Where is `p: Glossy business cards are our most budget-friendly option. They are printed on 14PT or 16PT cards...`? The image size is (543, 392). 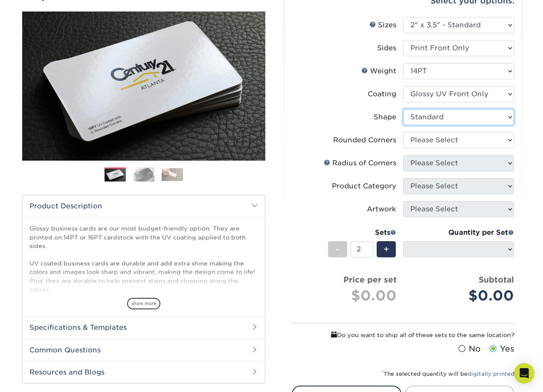 p: Glossy business cards are our most budget-friendly option. They are printed on 14PT or 16PT cards... is located at coordinates (144, 281).